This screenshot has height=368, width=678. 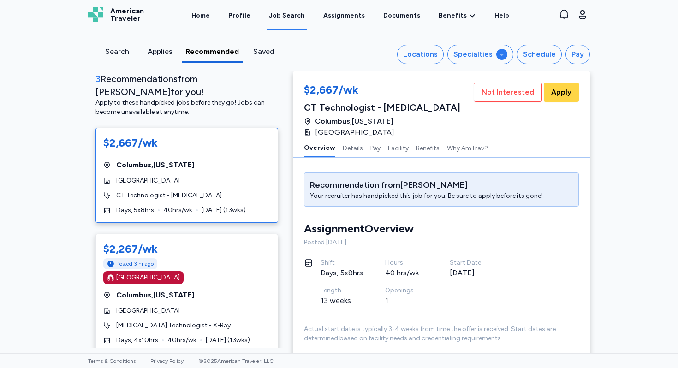 I want to click on div: Start Date, so click(x=471, y=263).